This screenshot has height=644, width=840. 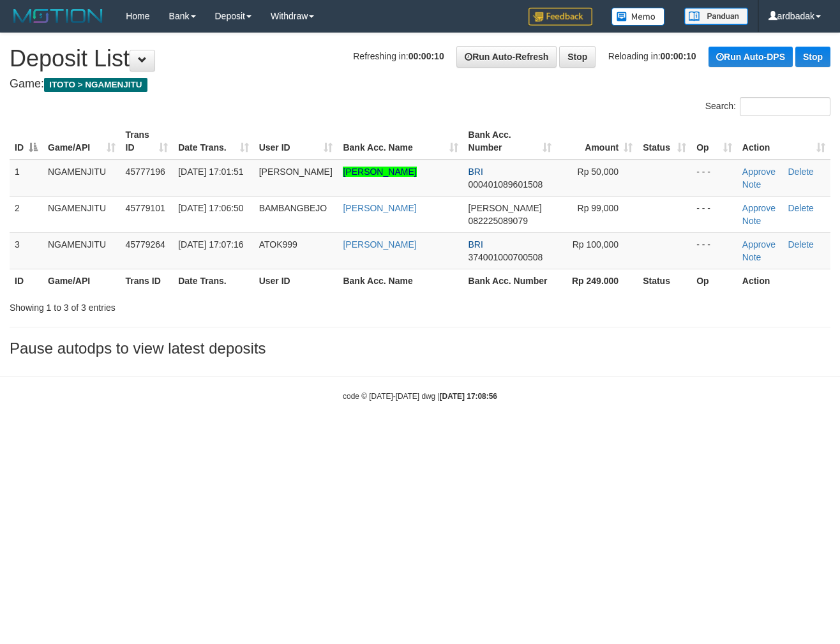 What do you see at coordinates (293, 208) in the screenshot?
I see `span: BAMBANGBEJO` at bounding box center [293, 208].